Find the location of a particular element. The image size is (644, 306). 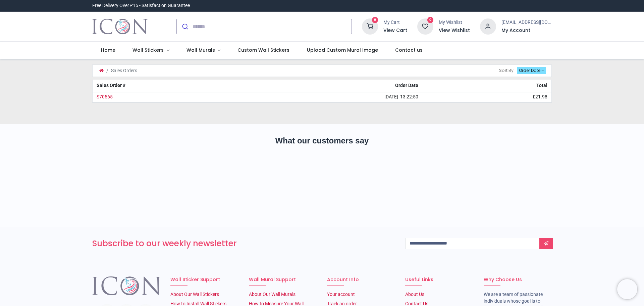

a: View Wishlist is located at coordinates (454, 31).